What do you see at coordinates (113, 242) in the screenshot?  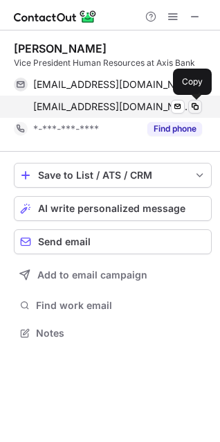 I see `button: Send email` at bounding box center [113, 242].